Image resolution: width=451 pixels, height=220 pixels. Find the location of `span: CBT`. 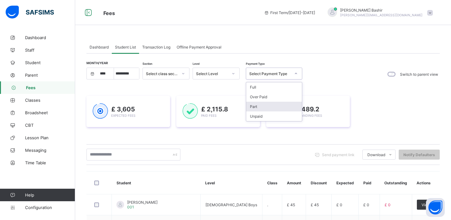

span: CBT is located at coordinates (50, 125).